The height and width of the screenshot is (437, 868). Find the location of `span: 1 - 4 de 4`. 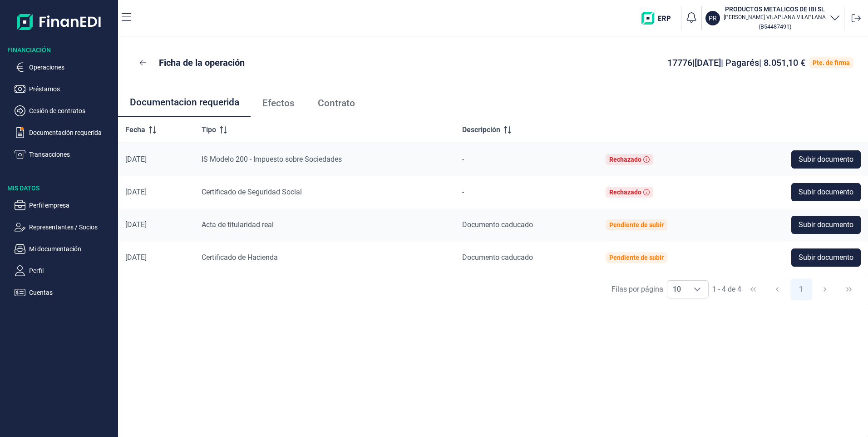

span: 1 - 4 de 4 is located at coordinates (727, 289).